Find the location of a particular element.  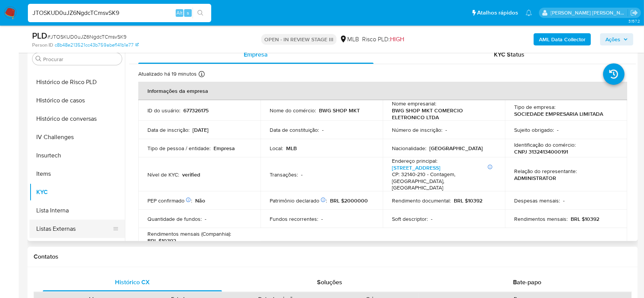

input: Pesquise usuários ou casos... is located at coordinates (120, 13).